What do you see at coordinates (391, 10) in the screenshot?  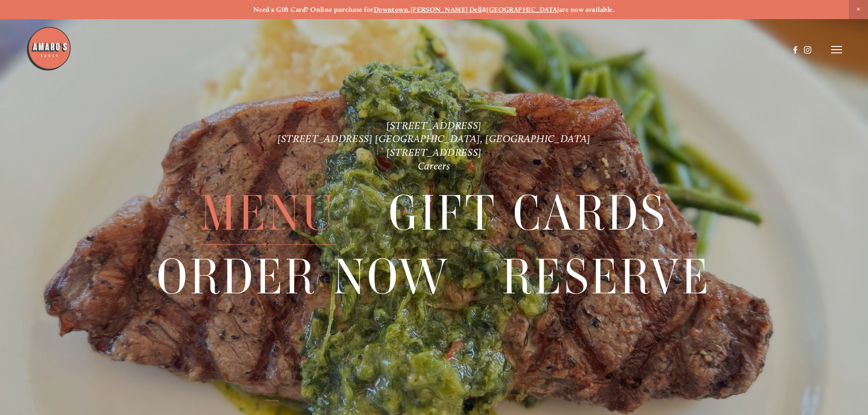 I see `a: Downtown` at bounding box center [391, 10].